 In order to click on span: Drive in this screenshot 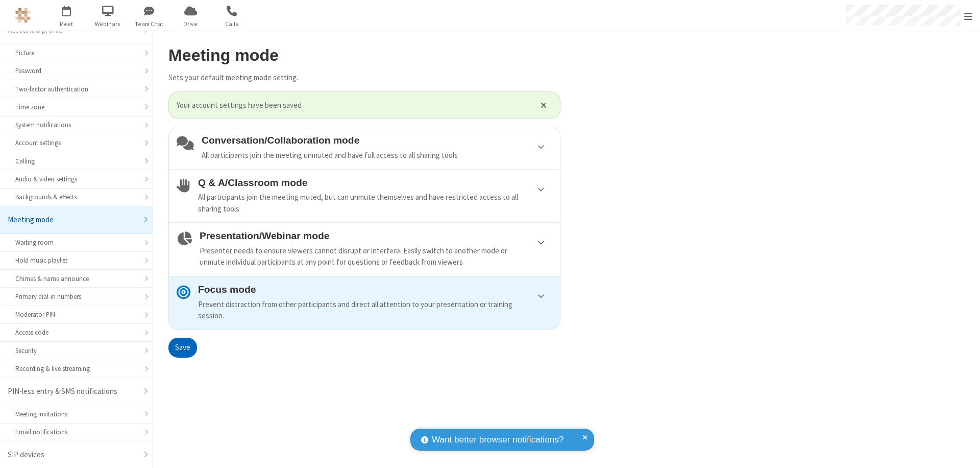, I will do `click(191, 24)`.